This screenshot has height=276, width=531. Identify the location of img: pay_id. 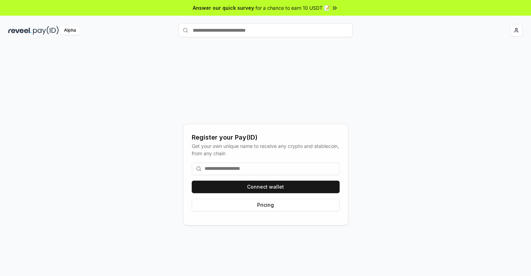
(46, 30).